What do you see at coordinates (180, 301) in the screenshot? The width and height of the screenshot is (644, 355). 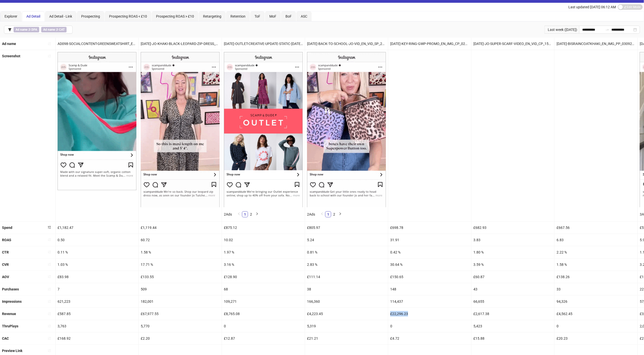 I see `div: 182,001` at bounding box center [180, 301].